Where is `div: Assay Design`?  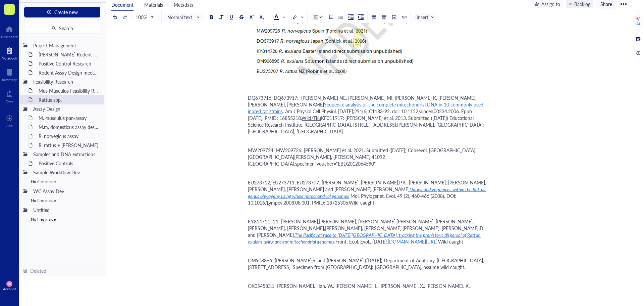 div: Assay Design is located at coordinates (66, 109).